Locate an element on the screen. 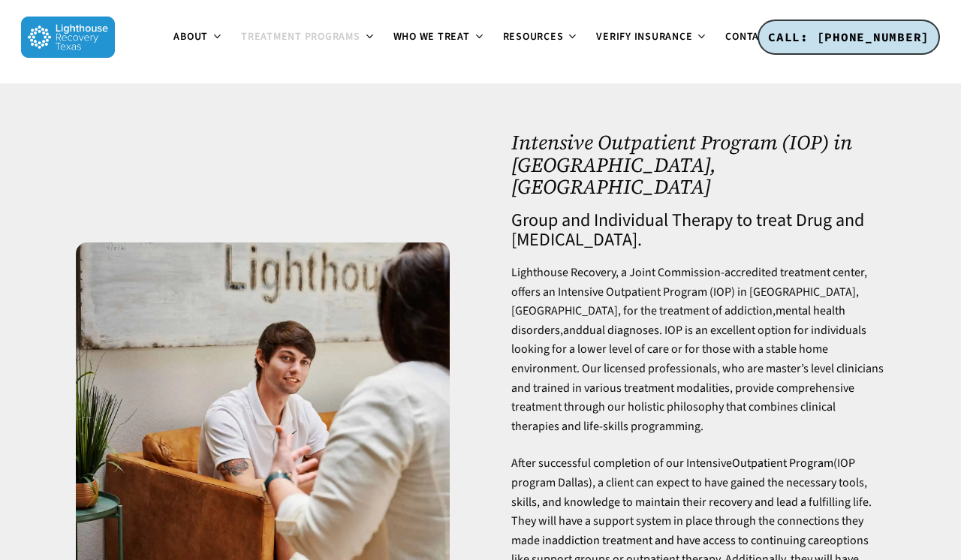 Image resolution: width=961 pixels, height=560 pixels. img: Lighthouse Recovery Texas is located at coordinates (68, 37).